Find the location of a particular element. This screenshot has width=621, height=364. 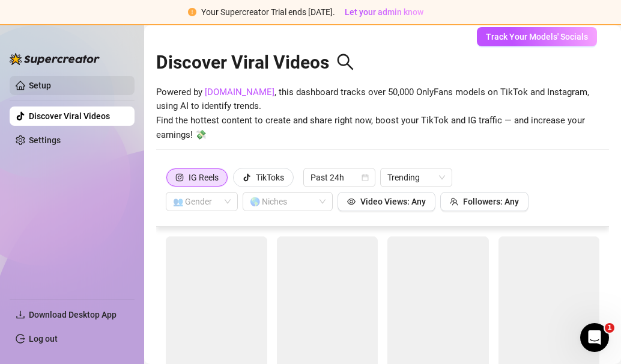

span: Trending is located at coordinates (417, 177).